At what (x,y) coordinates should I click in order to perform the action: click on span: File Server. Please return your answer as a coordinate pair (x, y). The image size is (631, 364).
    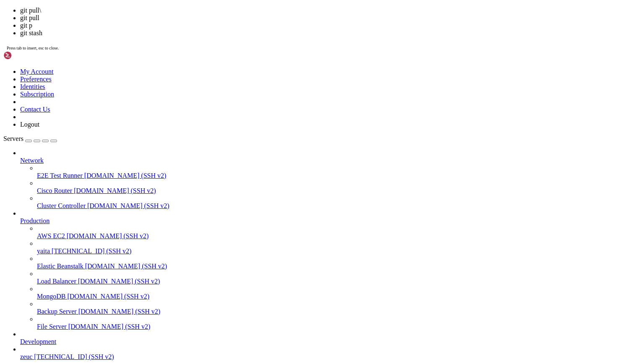
    Looking at the image, I should click on (52, 326).